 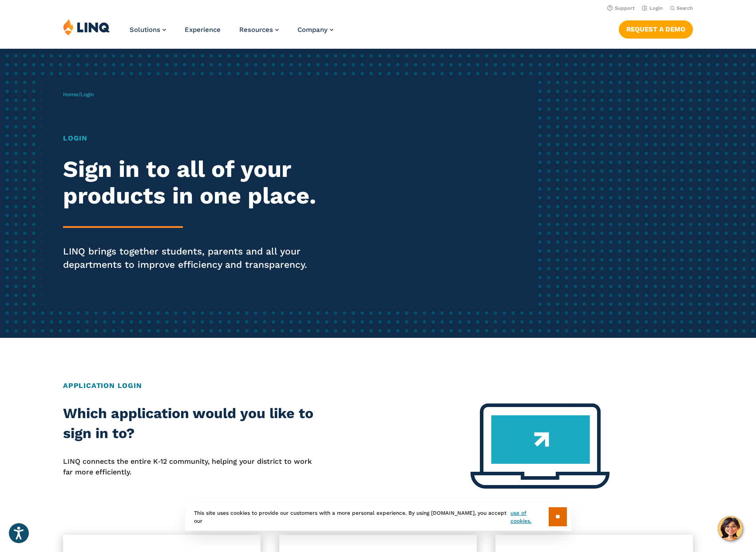 What do you see at coordinates (209, 183) in the screenshot?
I see `h2: Sign in to all of your products in one place.` at bounding box center [209, 183].